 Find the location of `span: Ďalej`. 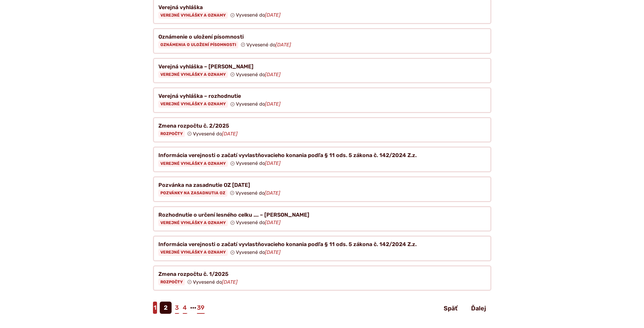

span: Ďalej is located at coordinates (478, 308).